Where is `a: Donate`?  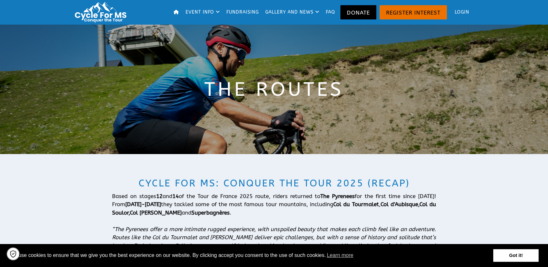 a: Donate is located at coordinates (358, 12).